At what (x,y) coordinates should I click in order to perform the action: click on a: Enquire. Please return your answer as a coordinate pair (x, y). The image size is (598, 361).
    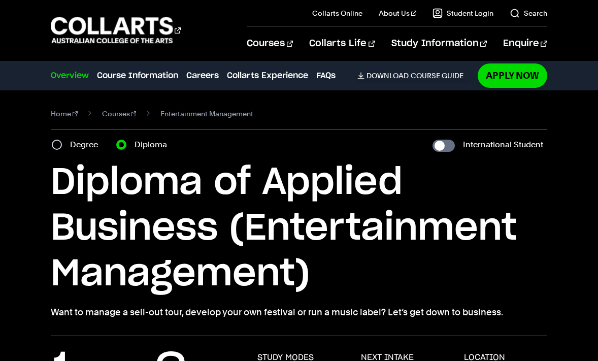
    Looking at the image, I should click on (525, 44).